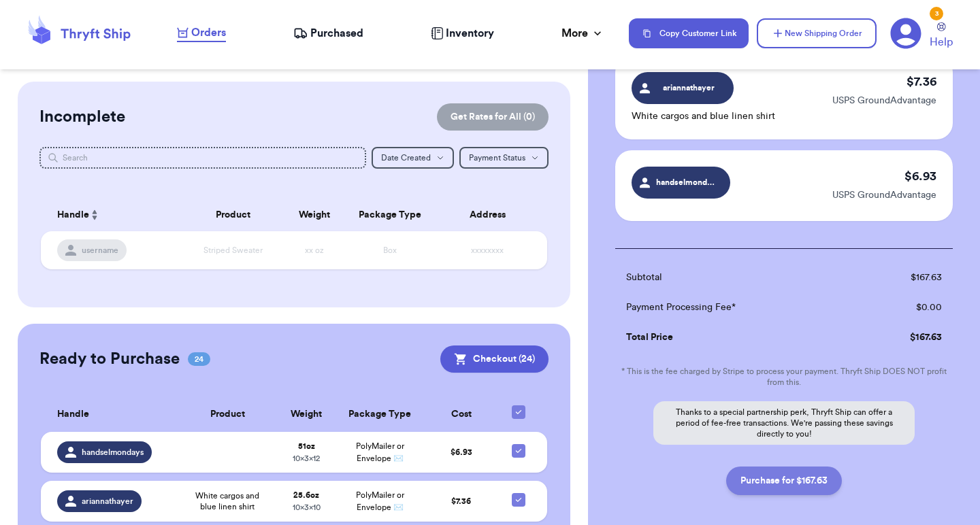  What do you see at coordinates (689, 34) in the screenshot?
I see `button: Copy Customer Link` at bounding box center [689, 34].